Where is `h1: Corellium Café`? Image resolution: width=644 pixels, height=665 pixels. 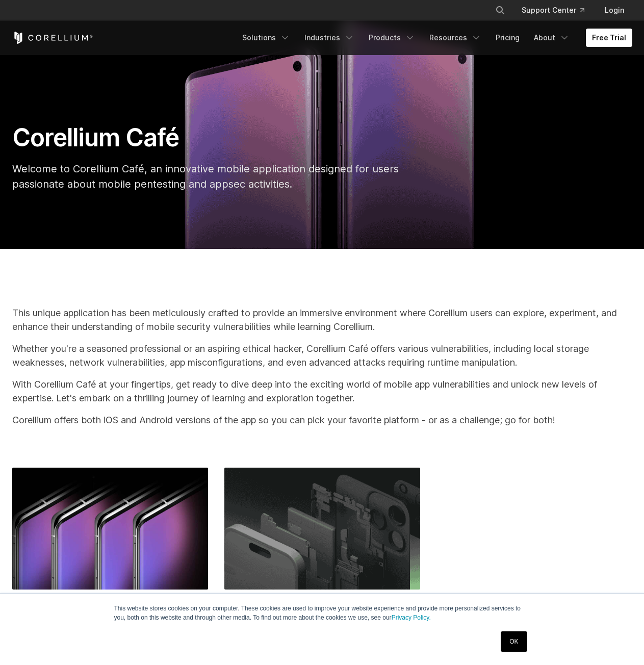
h1: Corellium Café is located at coordinates (215, 138).